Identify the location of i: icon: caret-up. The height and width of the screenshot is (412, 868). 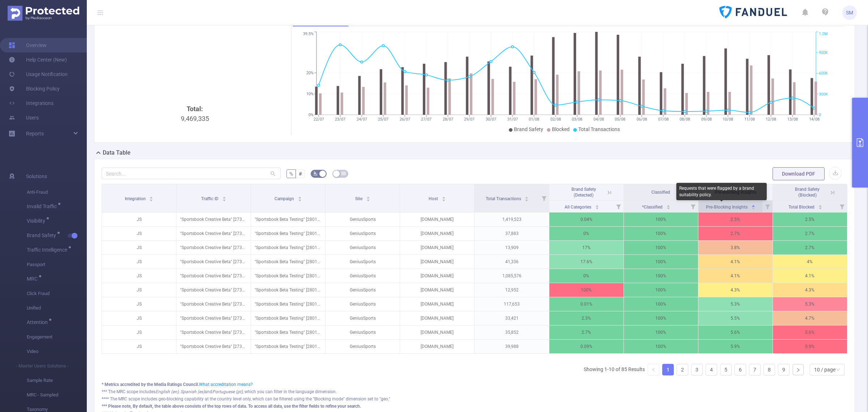
(368, 197).